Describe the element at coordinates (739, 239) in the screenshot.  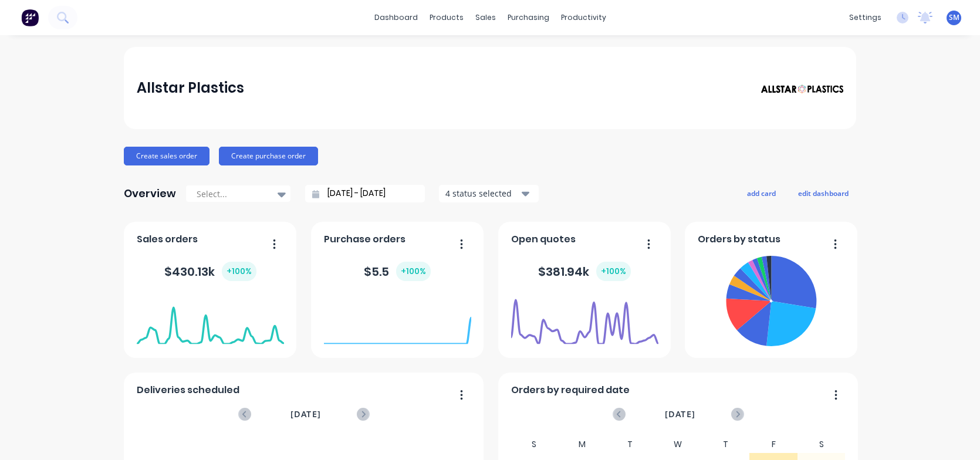
I see `span: Orders by status` at that location.